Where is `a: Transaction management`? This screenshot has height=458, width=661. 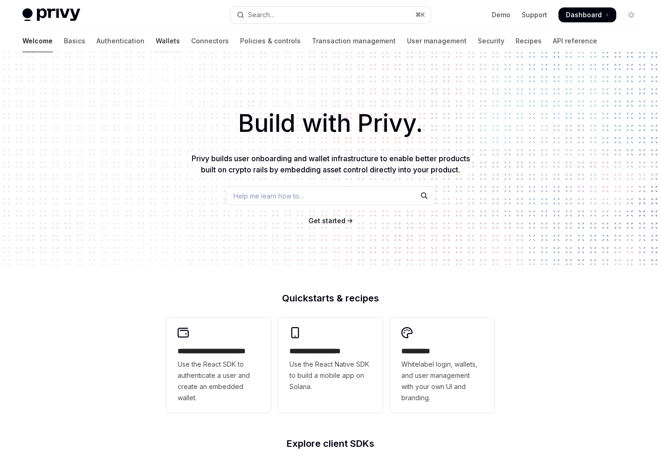
a: Transaction management is located at coordinates (354, 41).